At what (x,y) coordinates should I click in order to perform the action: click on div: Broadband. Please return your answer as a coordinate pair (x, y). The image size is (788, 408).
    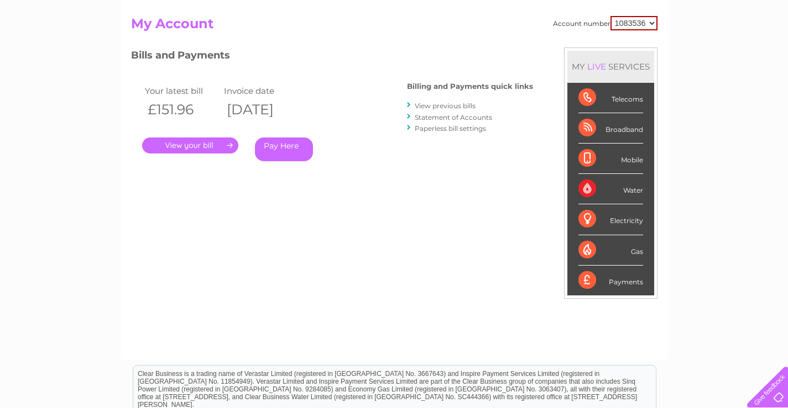
    Looking at the image, I should click on (610, 128).